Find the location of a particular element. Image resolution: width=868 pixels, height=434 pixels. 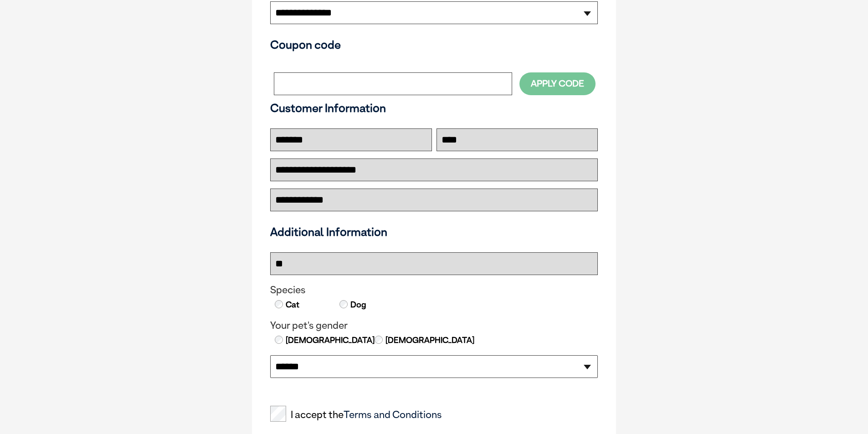

h3: Coupon code is located at coordinates (434, 45).